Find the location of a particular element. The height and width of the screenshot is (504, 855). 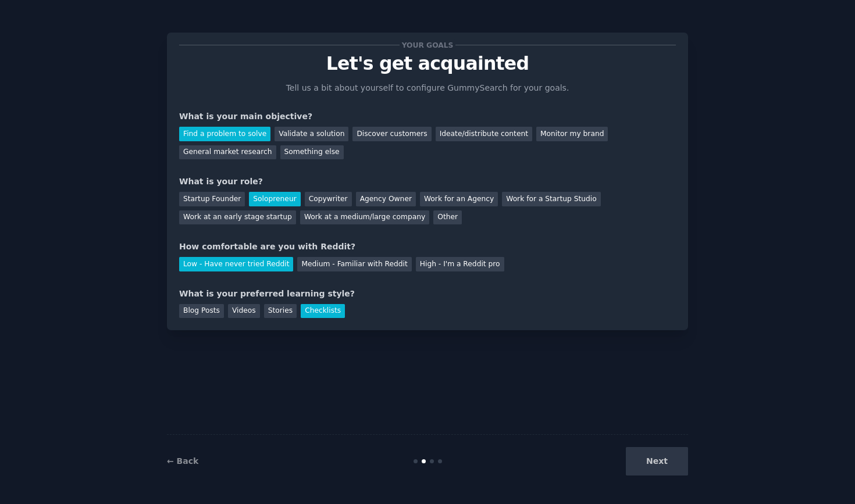

div: What is your role? is located at coordinates (428, 182).